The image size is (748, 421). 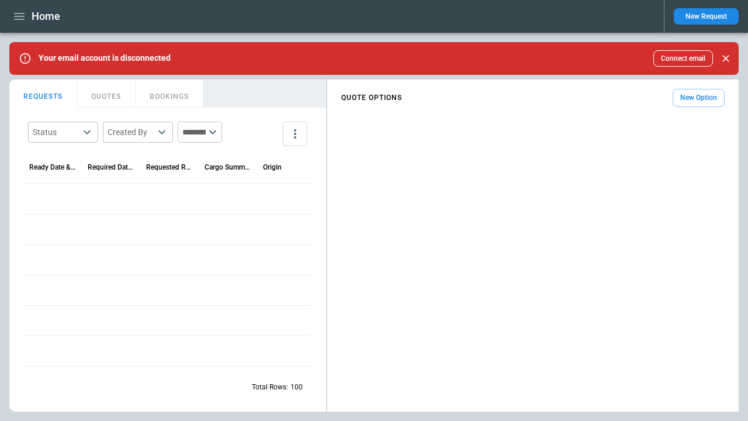 I want to click on button: New Option, so click(x=699, y=98).